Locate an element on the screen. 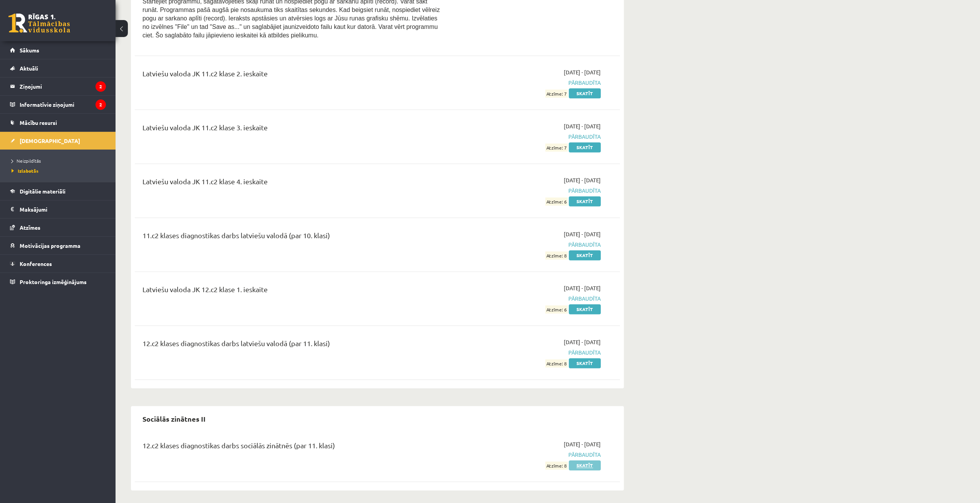 The image size is (980, 503). span: Konferences is located at coordinates (35, 264).